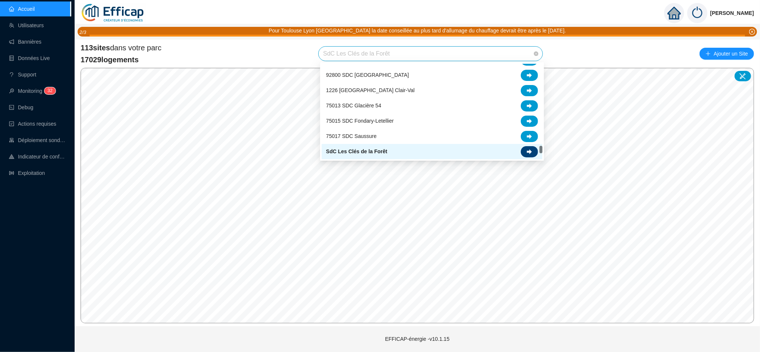  Describe the element at coordinates (432, 90) in the screenshot. I see `div: 1226 Genève Clair-Val` at that location.